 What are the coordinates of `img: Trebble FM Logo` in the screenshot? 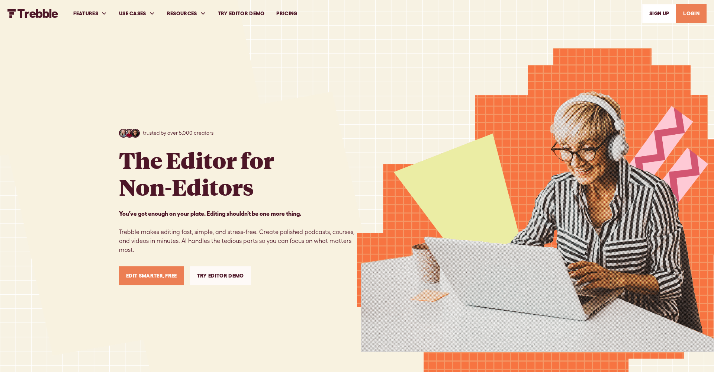 It's located at (33, 13).